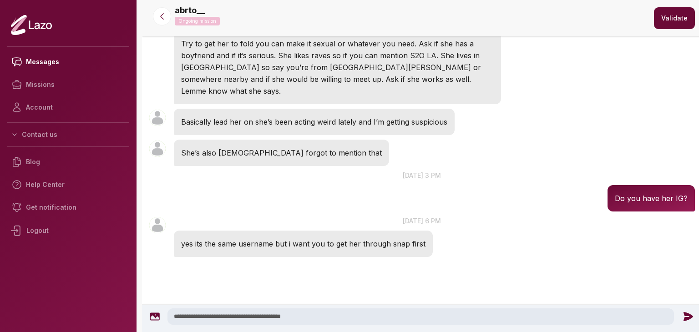 The height and width of the screenshot is (332, 699). I want to click on p: yes its the same username but i want you to get her through snap first, so click(303, 244).